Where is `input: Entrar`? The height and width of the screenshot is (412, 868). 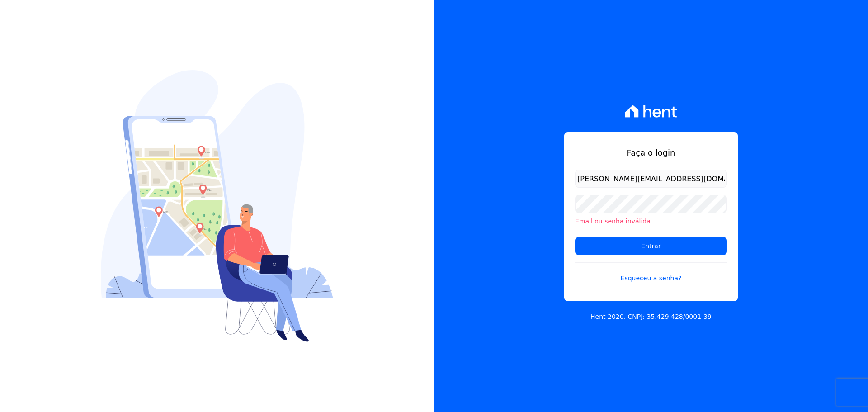 input: Entrar is located at coordinates (651, 246).